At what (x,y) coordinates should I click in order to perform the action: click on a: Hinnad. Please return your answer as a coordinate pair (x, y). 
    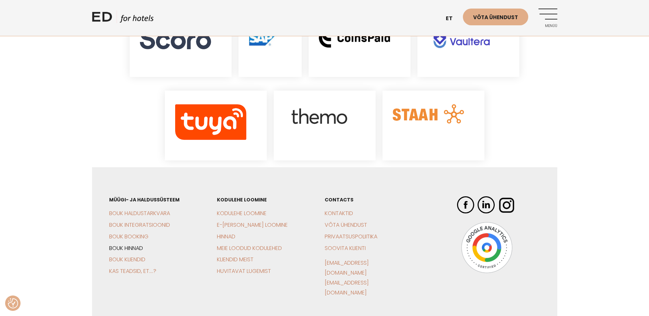
    Looking at the image, I should click on (226, 236).